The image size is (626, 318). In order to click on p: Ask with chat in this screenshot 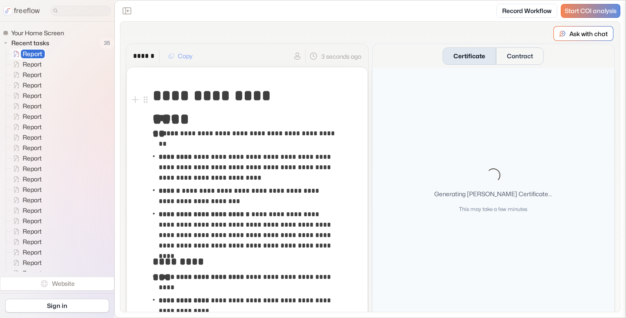, I will do `click(588, 33)`.